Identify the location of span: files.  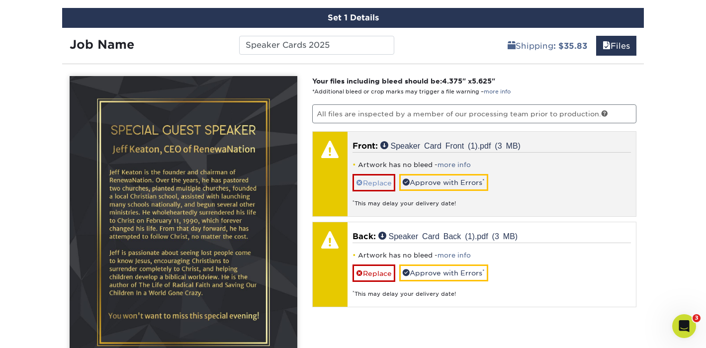
(607, 46).